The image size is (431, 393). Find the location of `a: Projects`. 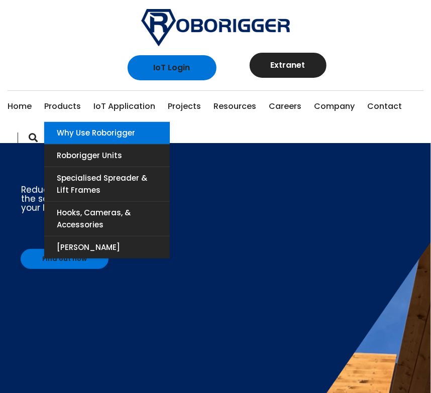

a: Projects is located at coordinates (184, 106).